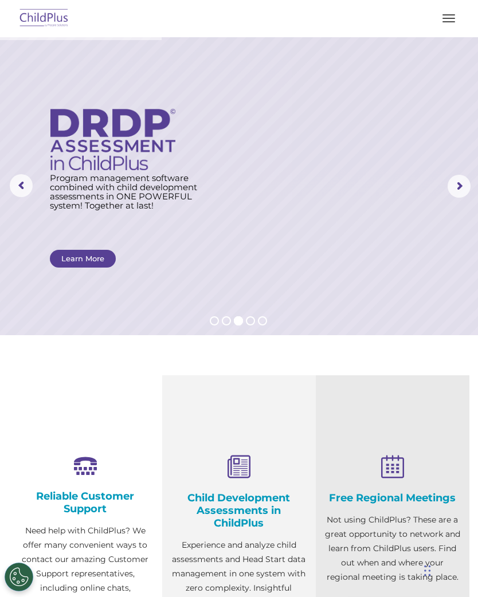 The image size is (478, 597). Describe the element at coordinates (44, 18) in the screenshot. I see `img: ChildPlus by Procare Solutions` at that location.